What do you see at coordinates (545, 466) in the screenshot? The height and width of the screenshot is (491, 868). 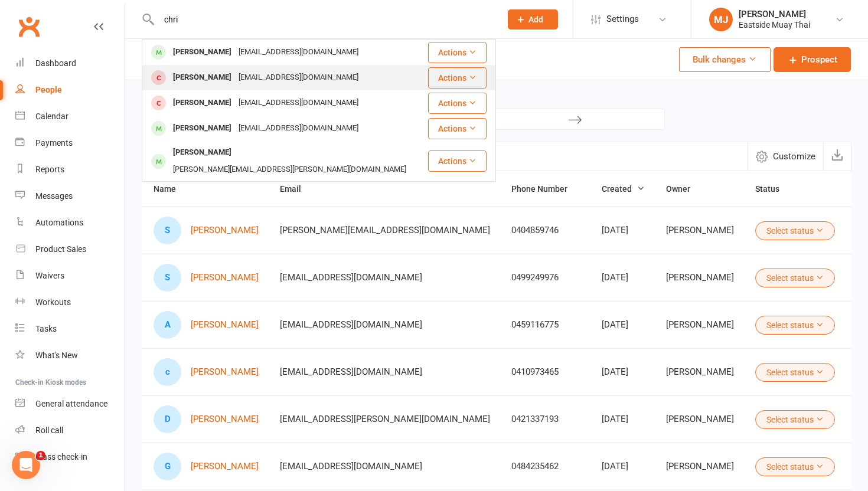 I see `div: 0484235462` at bounding box center [545, 466].